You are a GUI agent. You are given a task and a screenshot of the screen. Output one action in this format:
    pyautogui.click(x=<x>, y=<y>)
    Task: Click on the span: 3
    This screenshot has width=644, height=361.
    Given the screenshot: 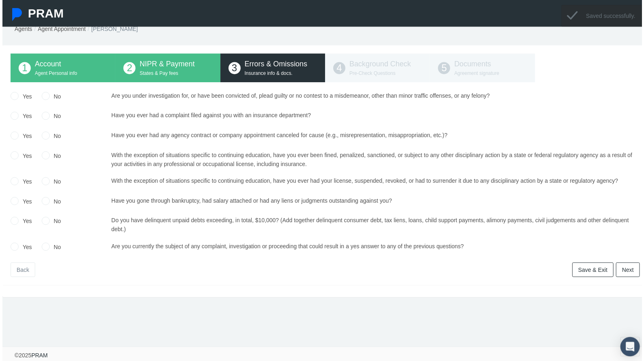 What is the action you would take?
    pyautogui.click(x=233, y=69)
    